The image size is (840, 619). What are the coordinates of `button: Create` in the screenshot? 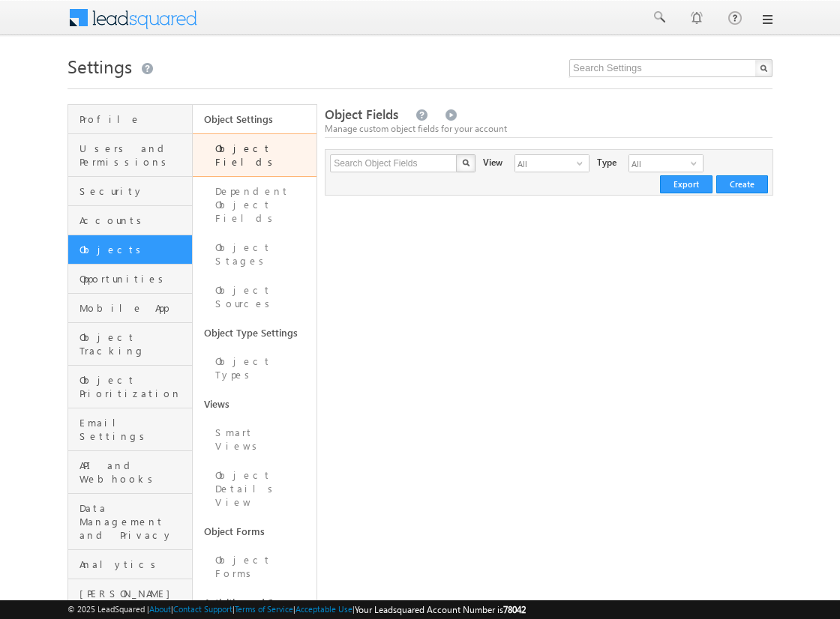 It's located at (742, 184).